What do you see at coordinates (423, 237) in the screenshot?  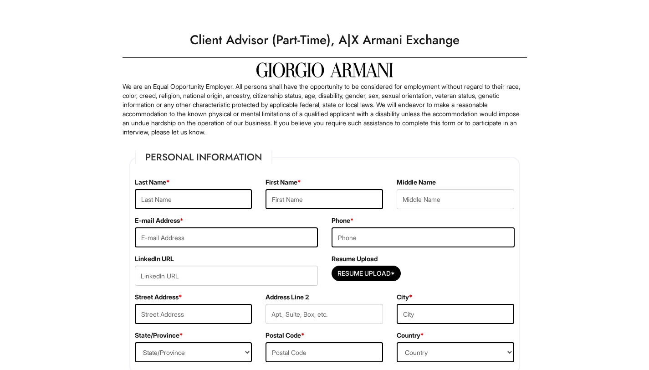 I see `input: Phone` at bounding box center [423, 237].